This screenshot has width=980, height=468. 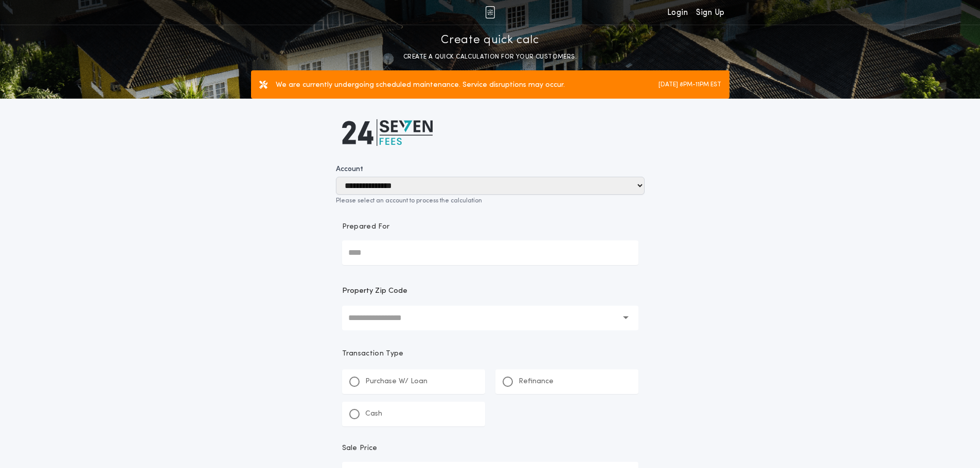 What do you see at coordinates (374, 292) in the screenshot?
I see `label: Property Zip Code` at bounding box center [374, 292].